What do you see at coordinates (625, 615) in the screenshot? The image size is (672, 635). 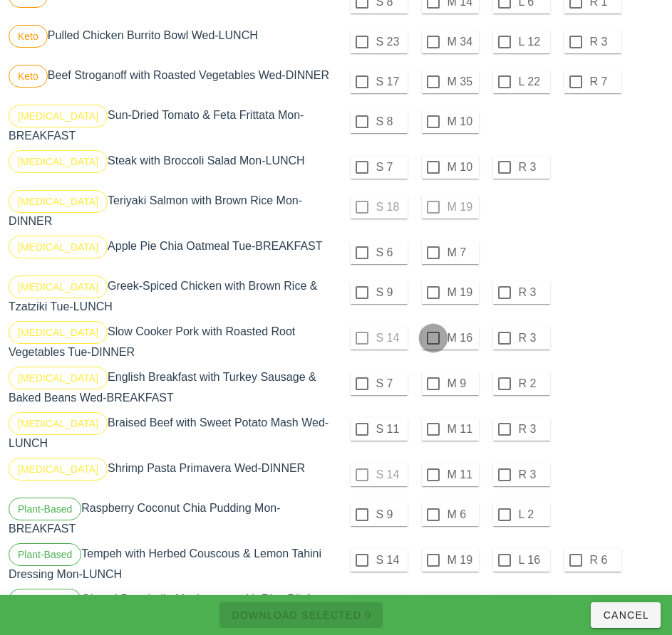 I see `button: Cancel` at bounding box center [625, 615].